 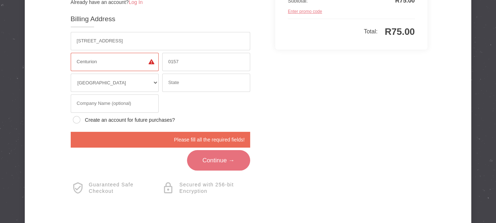 What do you see at coordinates (206, 82) in the screenshot?
I see `input: State` at bounding box center [206, 82].